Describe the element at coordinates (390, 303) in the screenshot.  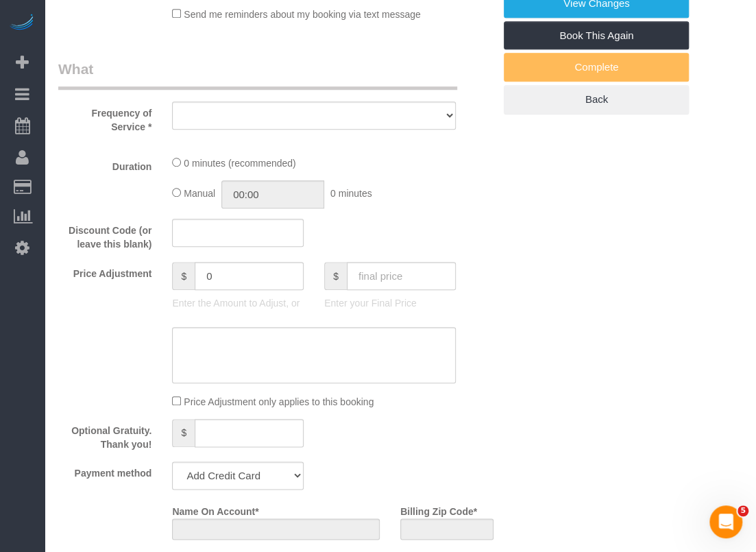
I see `p: Enter your Final Price` at that location.